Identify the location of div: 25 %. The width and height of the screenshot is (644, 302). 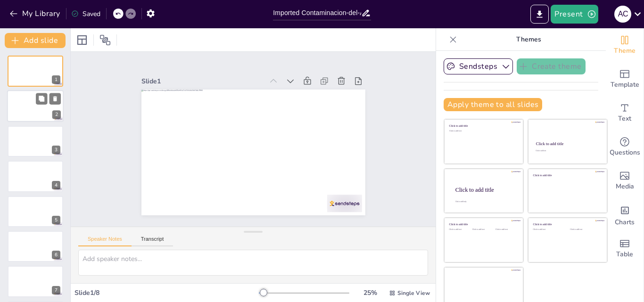
(370, 292).